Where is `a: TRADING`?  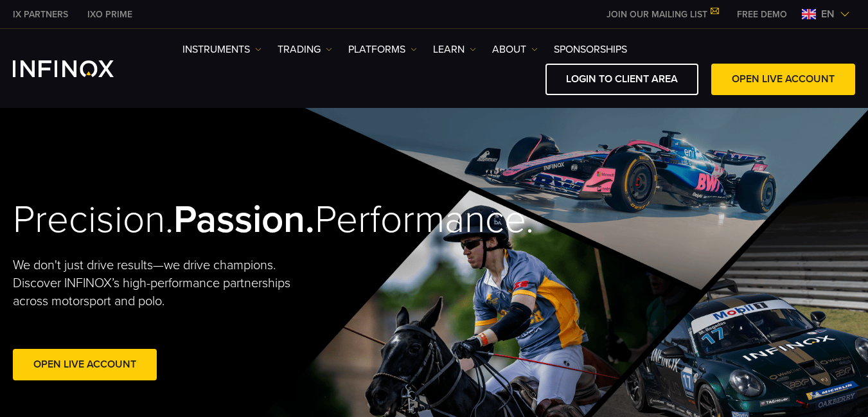
a: TRADING is located at coordinates (304, 49).